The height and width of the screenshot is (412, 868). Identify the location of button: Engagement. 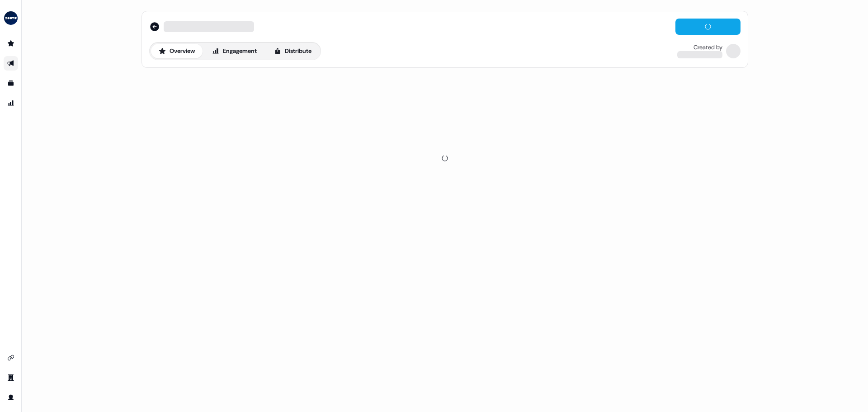
(234, 51).